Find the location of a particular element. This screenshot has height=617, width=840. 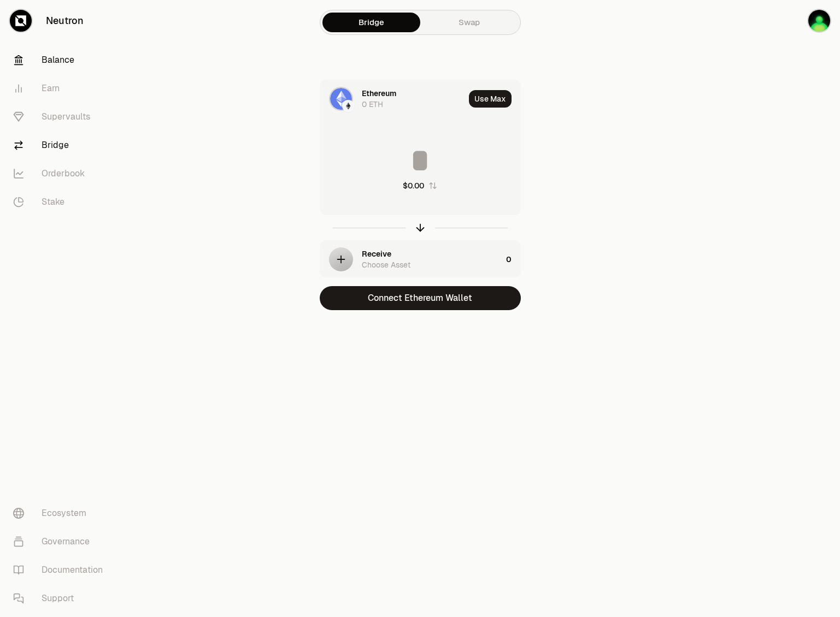

img: Ethereum Logo is located at coordinates (348, 106).